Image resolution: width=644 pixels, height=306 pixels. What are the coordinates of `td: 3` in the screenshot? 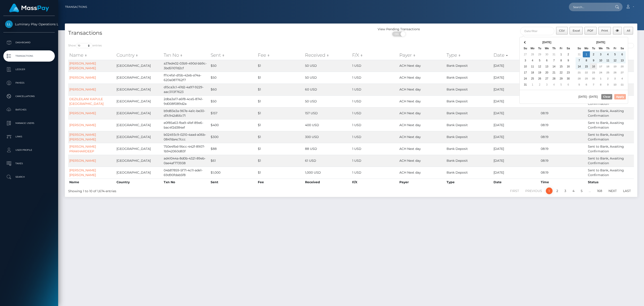 It's located at (546, 84).